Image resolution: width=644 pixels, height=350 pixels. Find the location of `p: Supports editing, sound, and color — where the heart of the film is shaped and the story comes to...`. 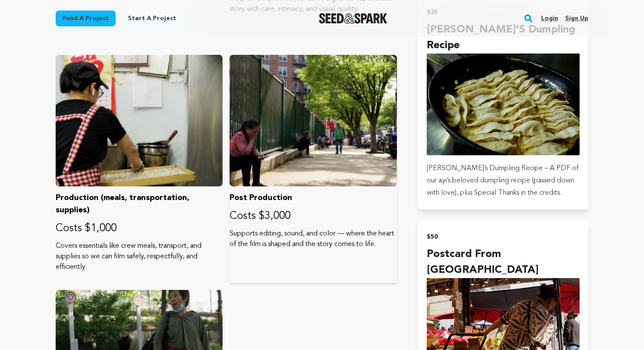

p: Supports editing, sound, and color — where the heart of the film is shaped and the story comes to... is located at coordinates (313, 239).